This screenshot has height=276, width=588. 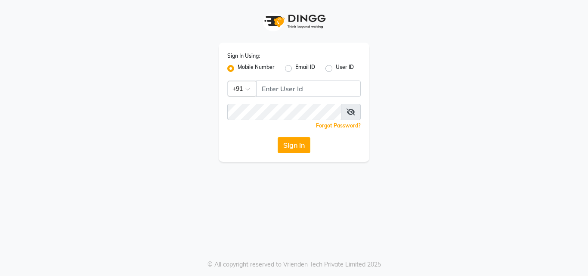 I want to click on label: Email ID, so click(x=305, y=68).